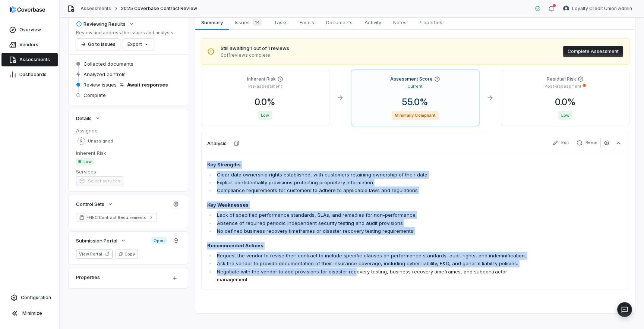 Image resolution: width=644 pixels, height=329 pixels. Describe the element at coordinates (566, 8) in the screenshot. I see `img: Loyalty Credit Union Admin avatar` at that location.